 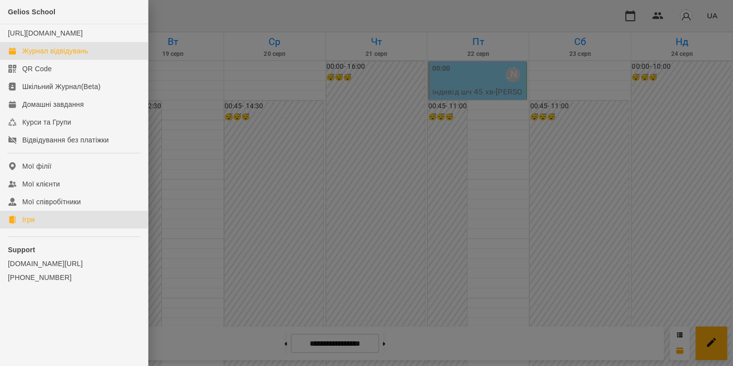 I want to click on div: Домашні завдання, so click(x=53, y=104).